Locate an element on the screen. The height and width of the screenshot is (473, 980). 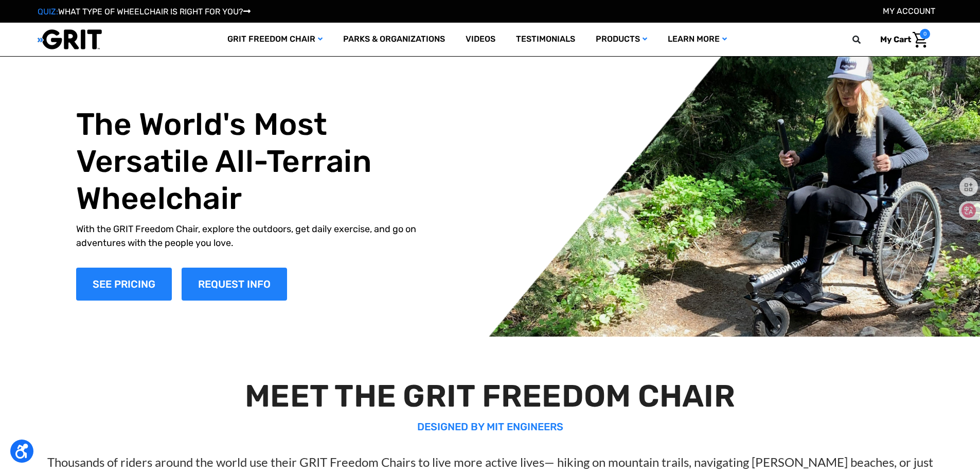
h2: MEET THE GRIT FREEDOM CHAIR is located at coordinates (490, 396).